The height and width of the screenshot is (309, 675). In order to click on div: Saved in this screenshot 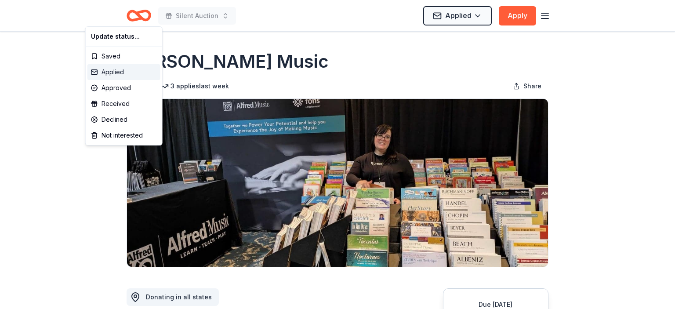, I will do `click(124, 56)`.